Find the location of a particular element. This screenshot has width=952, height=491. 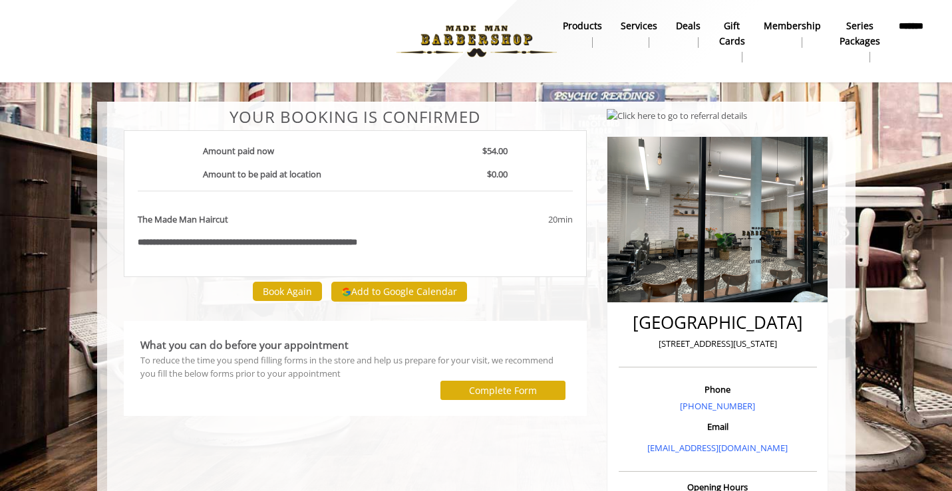

b: Deals is located at coordinates (688, 26).